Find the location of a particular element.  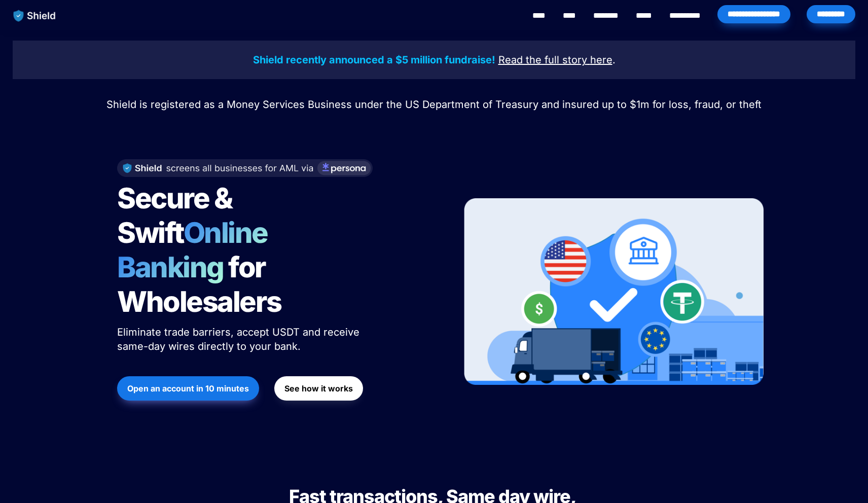

span: Eliminate trade barriers, accept USDT and receive same-day wires directly to your bank. is located at coordinates (240, 339).